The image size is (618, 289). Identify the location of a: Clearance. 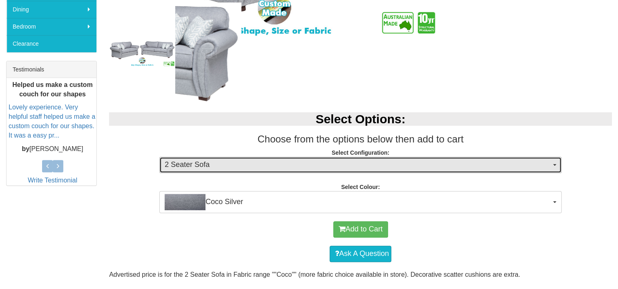
(51, 44).